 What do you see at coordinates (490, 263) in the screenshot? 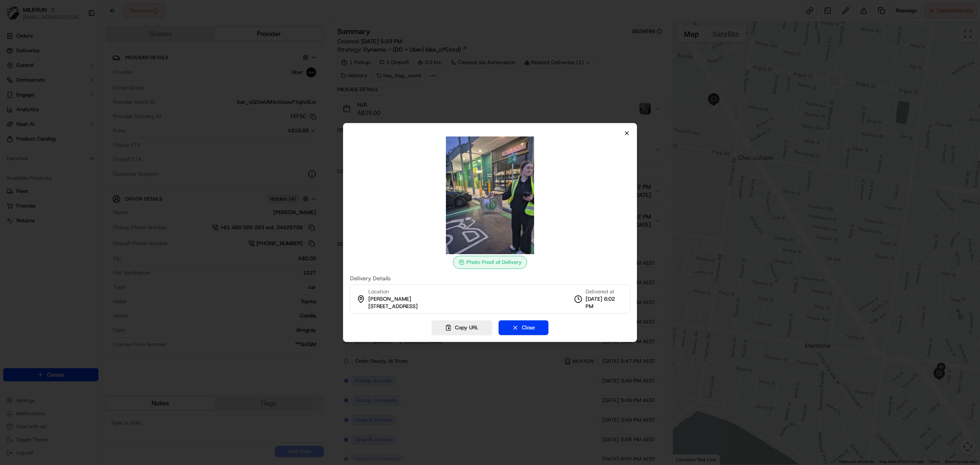
I see `div: Photo Proof of Delivery` at bounding box center [490, 263].